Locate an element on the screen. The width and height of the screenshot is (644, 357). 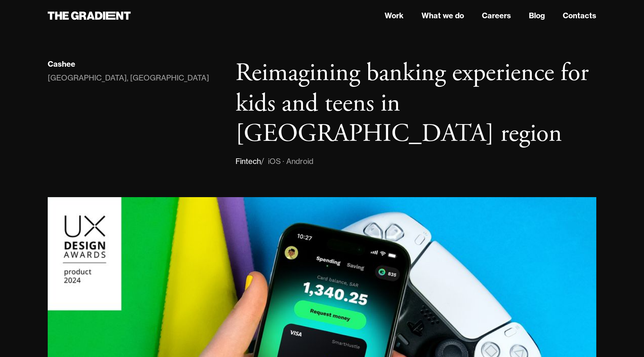
a: Work is located at coordinates (394, 16).